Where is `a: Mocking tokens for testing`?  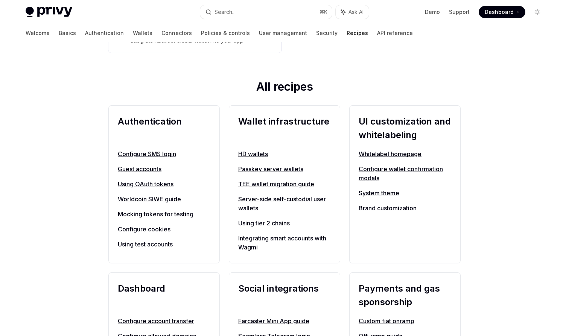
a: Mocking tokens for testing is located at coordinates (164, 214).